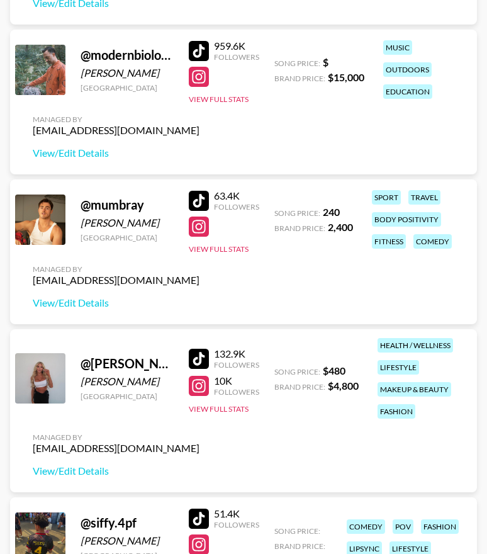  Describe the element at coordinates (415, 345) in the screenshot. I see `div: health / wellness` at that location.